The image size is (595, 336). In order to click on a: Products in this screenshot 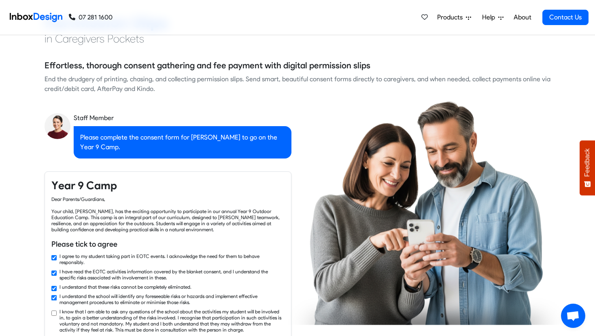, I will do `click(454, 17)`.